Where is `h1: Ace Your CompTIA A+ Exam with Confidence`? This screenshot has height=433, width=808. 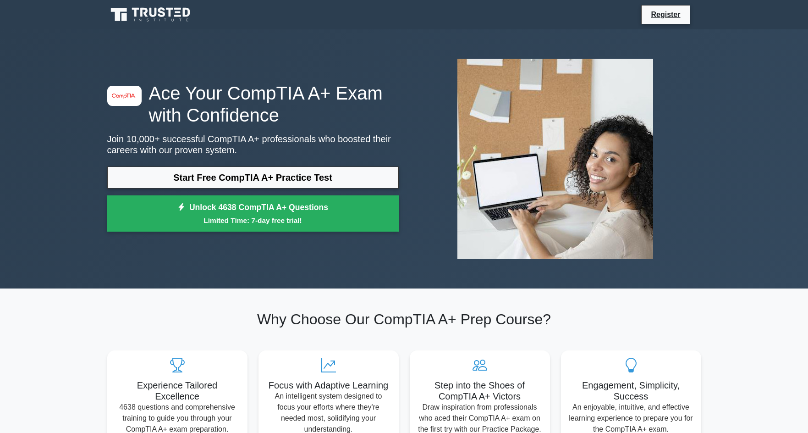
h1: Ace Your CompTIA A+ Exam with Confidence is located at coordinates (253, 104).